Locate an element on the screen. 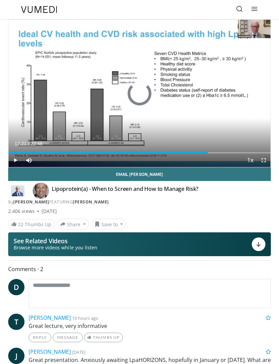 The width and height of the screenshot is (279, 364). button: Share is located at coordinates (73, 224).